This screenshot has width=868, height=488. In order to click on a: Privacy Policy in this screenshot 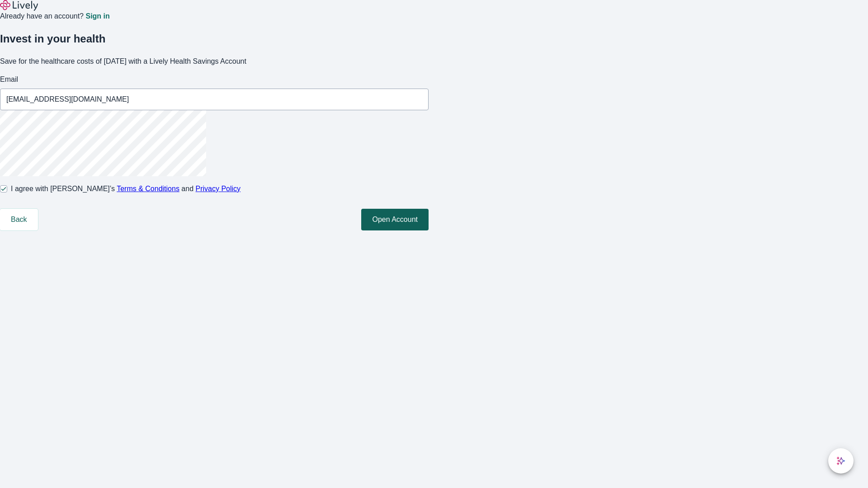, I will do `click(219, 189)`.